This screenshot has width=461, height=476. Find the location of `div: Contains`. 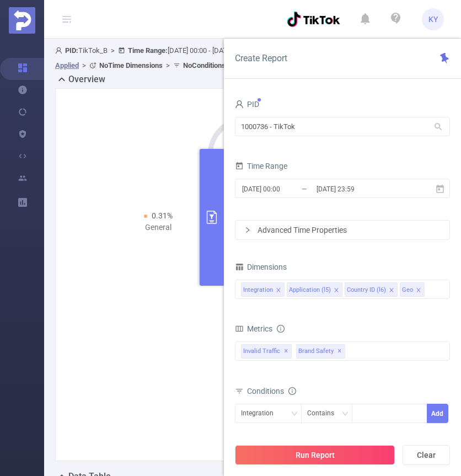

div: Contains is located at coordinates (325, 413).